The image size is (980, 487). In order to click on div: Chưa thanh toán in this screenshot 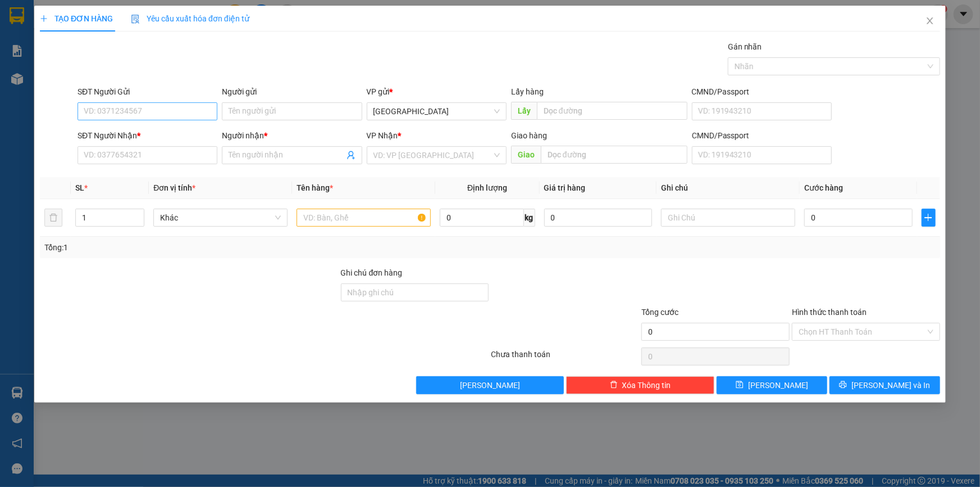, I will do `click(566, 357)`.